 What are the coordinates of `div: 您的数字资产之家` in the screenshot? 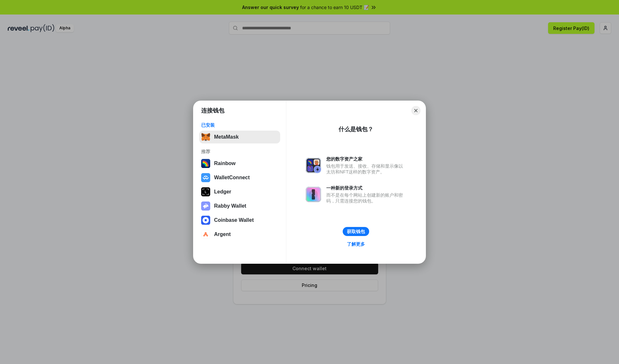 It's located at (367, 159).